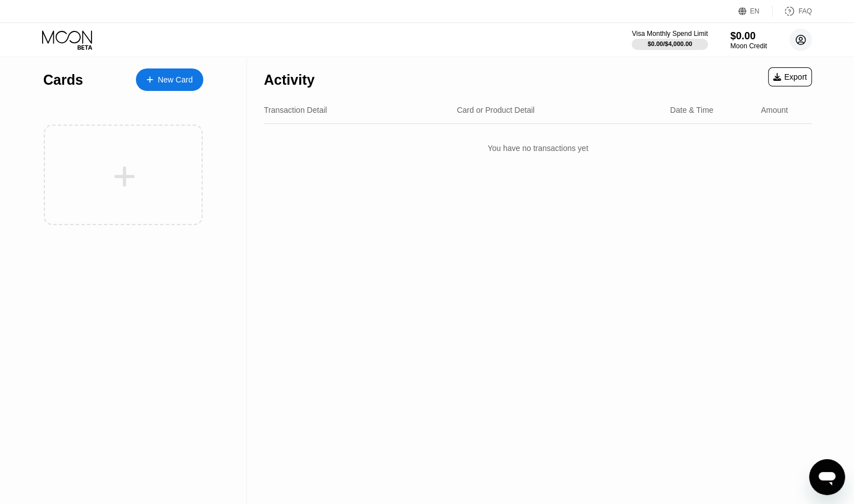 Image resolution: width=854 pixels, height=504 pixels. What do you see at coordinates (669, 40) in the screenshot?
I see `div: Visa Monthly Spend Limit$0.00/$4,000.00` at bounding box center [669, 40].